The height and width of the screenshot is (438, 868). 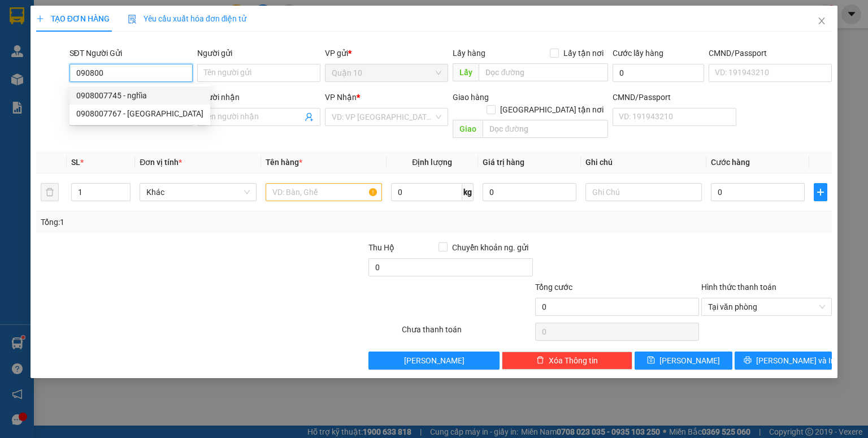 What do you see at coordinates (386, 73) in the screenshot?
I see `span: Quận 10` at bounding box center [386, 73].